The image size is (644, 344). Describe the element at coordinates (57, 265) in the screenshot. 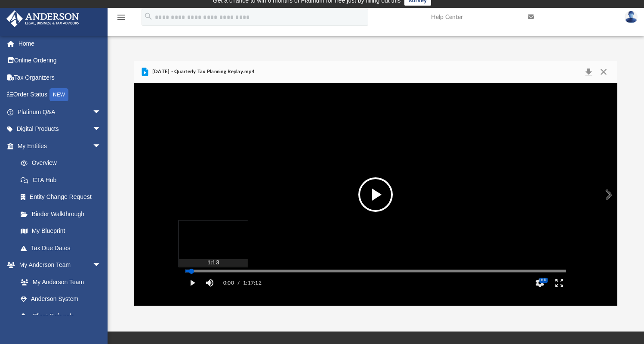

I see `a: My Anderson Teamarrow_drop_down` at that location.